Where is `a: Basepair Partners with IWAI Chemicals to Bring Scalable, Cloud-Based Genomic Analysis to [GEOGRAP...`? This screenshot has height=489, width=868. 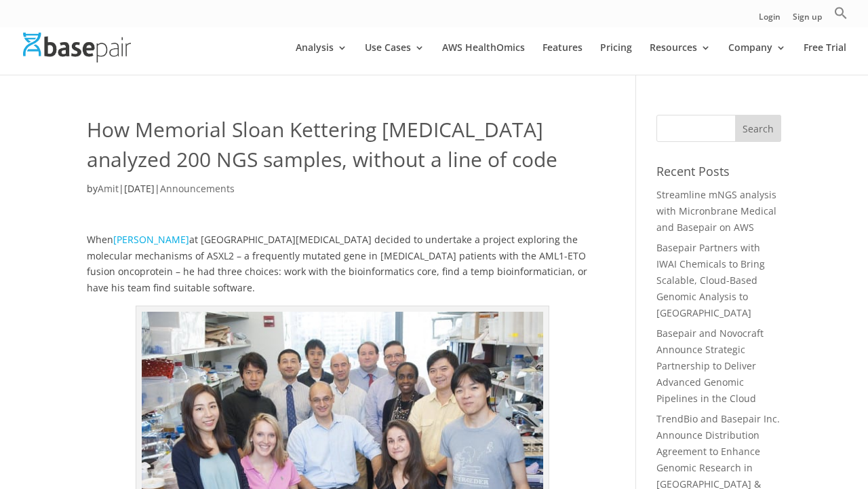 a: Basepair Partners with IWAI Chemicals to Bring Scalable, Cloud-Based Genomic Analysis to [GEOGRAP... is located at coordinates (711, 280).